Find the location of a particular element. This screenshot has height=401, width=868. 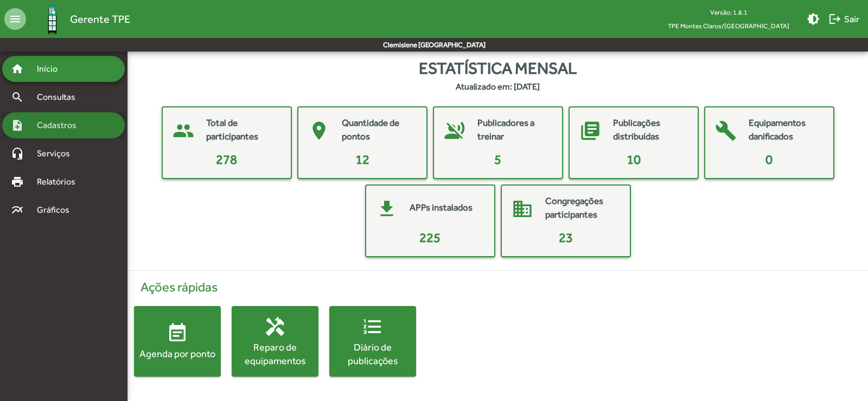

mat-icon: format_list_numbered is located at coordinates (373, 326).